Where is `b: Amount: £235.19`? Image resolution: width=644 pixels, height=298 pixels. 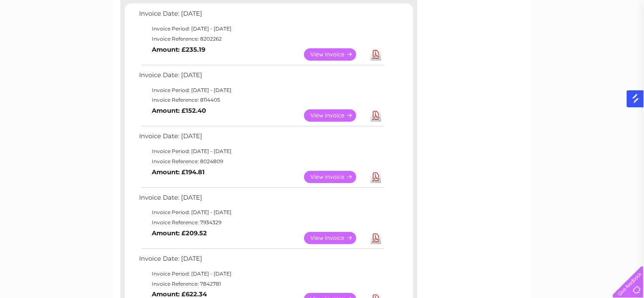 b: Amount: £235.19 is located at coordinates (179, 50).